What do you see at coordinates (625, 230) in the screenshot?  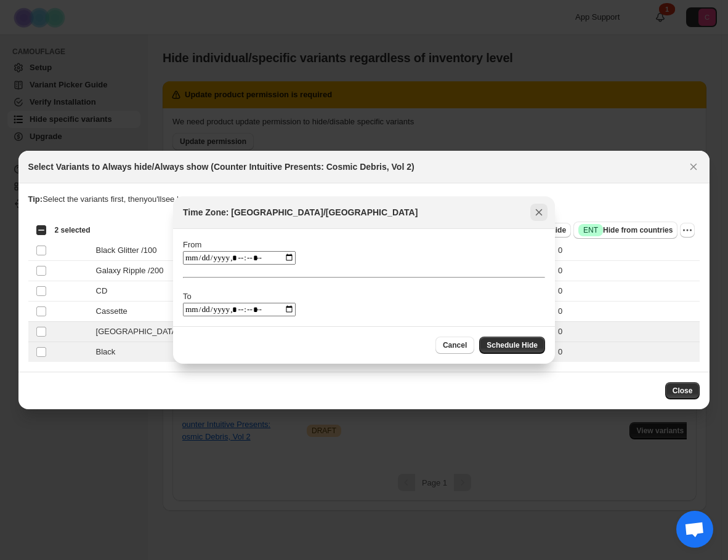 I see `span: Hide from countries` at bounding box center [625, 230].